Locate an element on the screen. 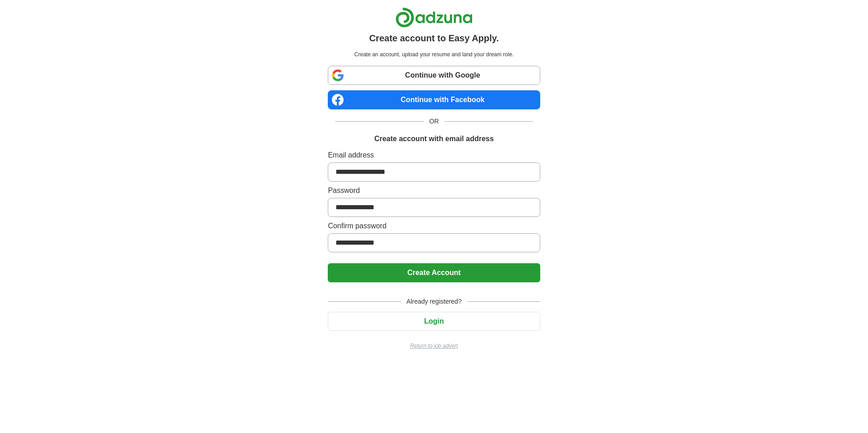  a: Return to job advert is located at coordinates (433, 345).